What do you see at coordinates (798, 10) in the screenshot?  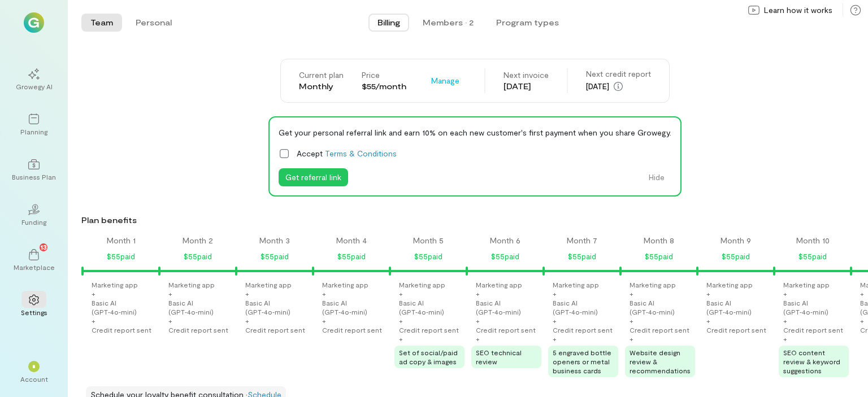 I see `span: Learn how it works` at bounding box center [798, 10].